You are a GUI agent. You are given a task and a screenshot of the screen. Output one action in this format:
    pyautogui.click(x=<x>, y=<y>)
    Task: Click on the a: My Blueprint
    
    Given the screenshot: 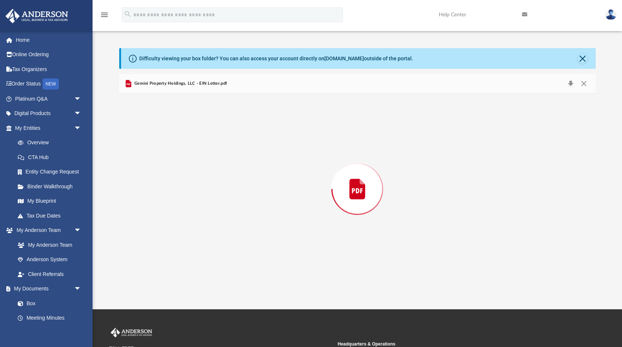 What is the action you would take?
    pyautogui.click(x=50, y=201)
    